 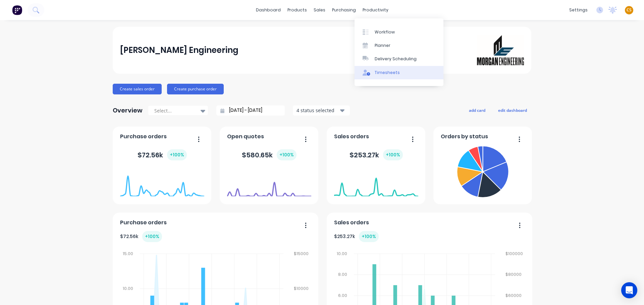 I want to click on div: Open Intercom Messenger, so click(x=629, y=290).